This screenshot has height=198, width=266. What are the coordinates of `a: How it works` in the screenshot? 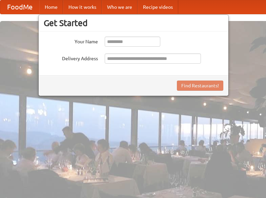 It's located at (82, 7).